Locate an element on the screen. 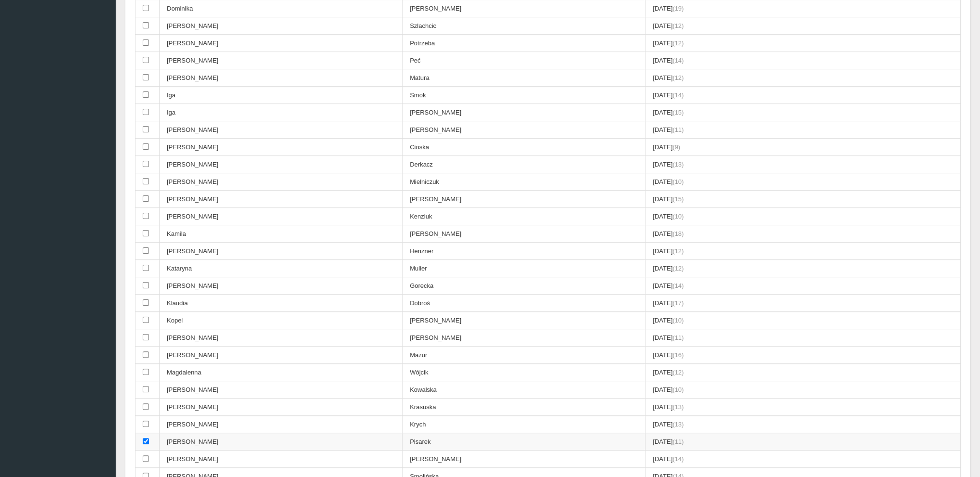 This screenshot has height=477, width=980. td: Klaudia is located at coordinates (281, 304).